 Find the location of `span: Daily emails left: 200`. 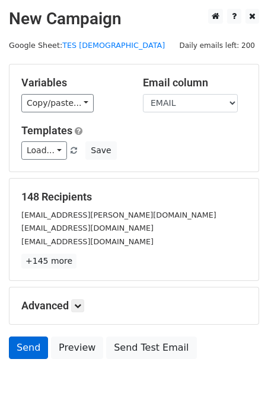

span: Daily emails left: 200 is located at coordinates (217, 46).